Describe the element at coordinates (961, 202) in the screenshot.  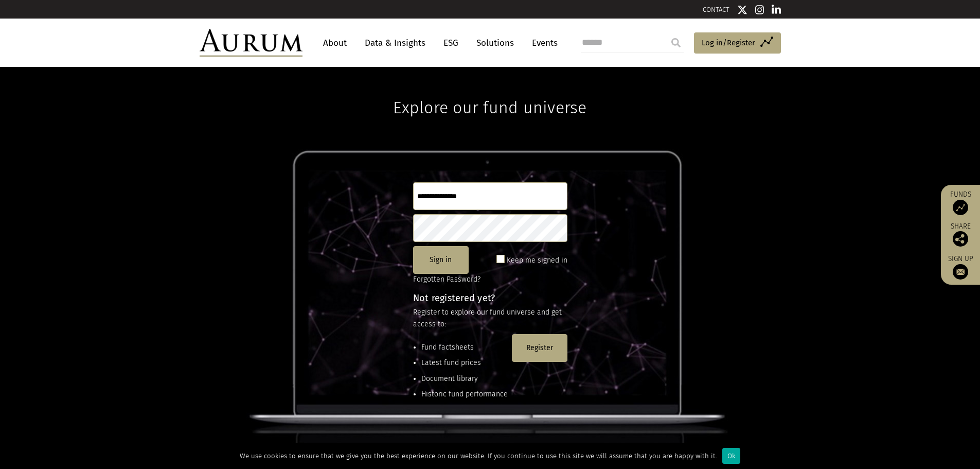
I see `a: Funds` at that location.